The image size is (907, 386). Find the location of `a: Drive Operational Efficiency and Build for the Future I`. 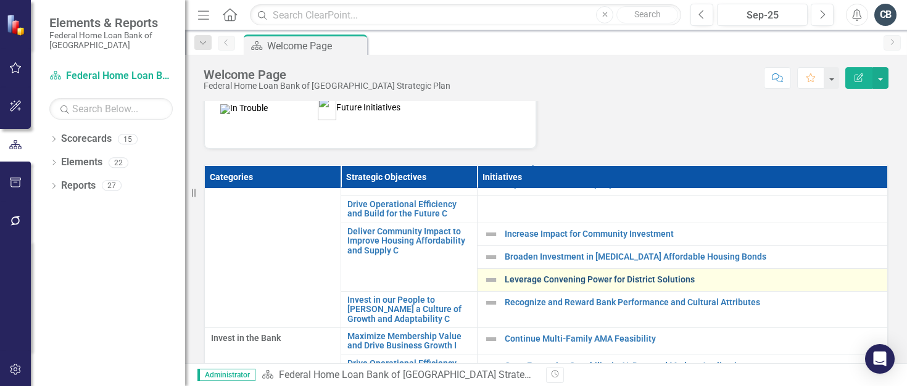

a: Drive Operational Efficiency and Build for the Future I is located at coordinates (409, 369).